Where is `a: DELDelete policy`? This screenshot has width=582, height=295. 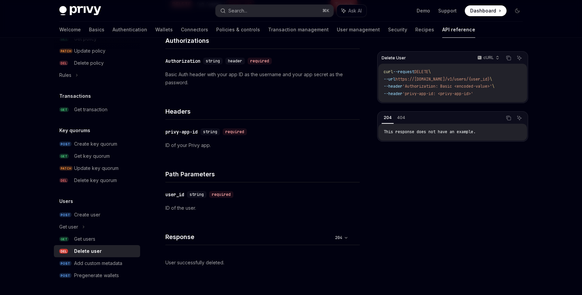 a: DELDelete policy is located at coordinates (97, 63).